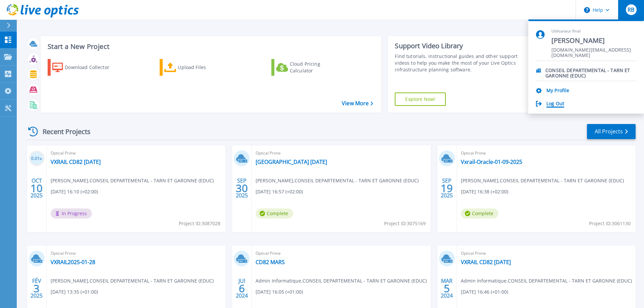  What do you see at coordinates (447, 288) in the screenshot?
I see `div: MAR 2024` at bounding box center [447, 288].